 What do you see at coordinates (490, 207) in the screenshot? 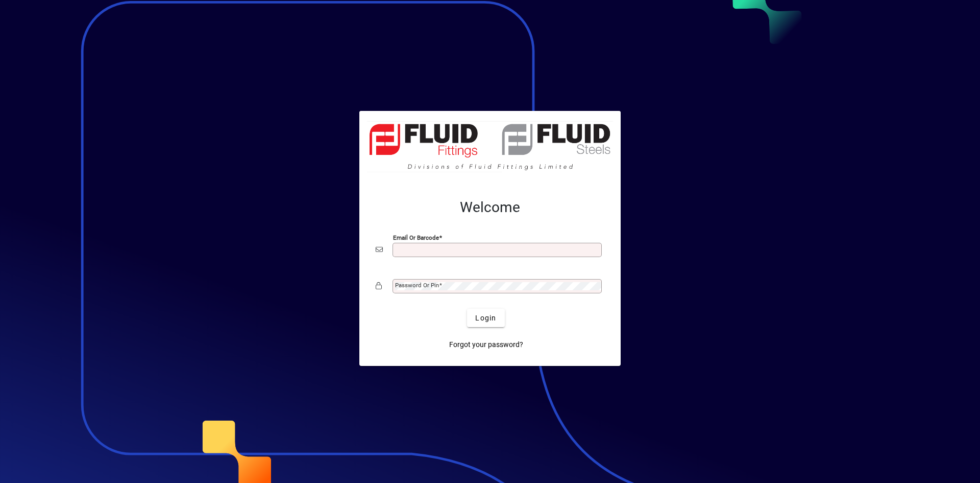
I see `h2: Welcome` at bounding box center [490, 207].